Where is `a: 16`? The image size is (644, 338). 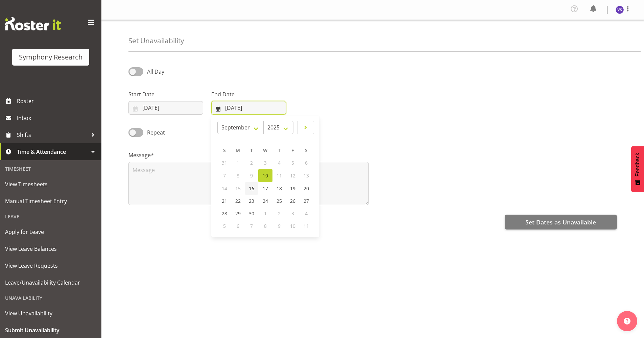
a: 16 is located at coordinates (252, 189).